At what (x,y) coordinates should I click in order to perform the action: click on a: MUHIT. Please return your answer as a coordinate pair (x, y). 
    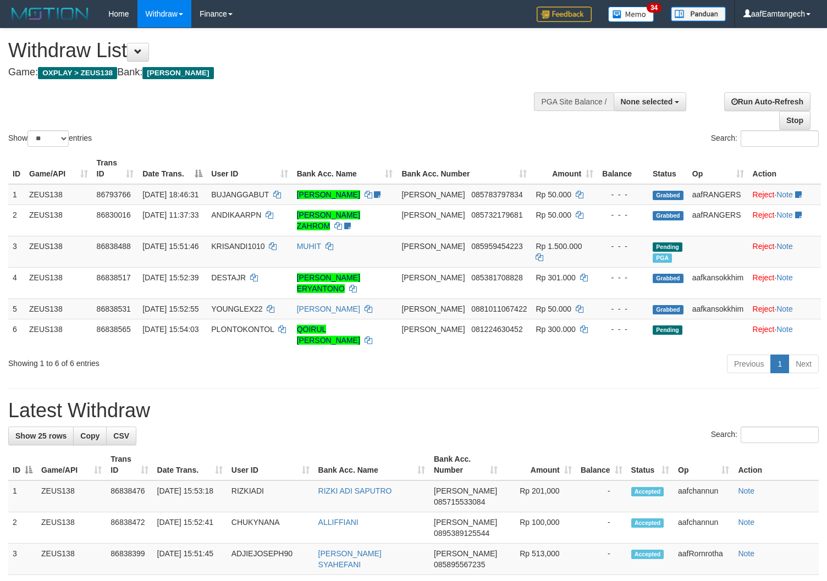
    Looking at the image, I should click on (309, 246).